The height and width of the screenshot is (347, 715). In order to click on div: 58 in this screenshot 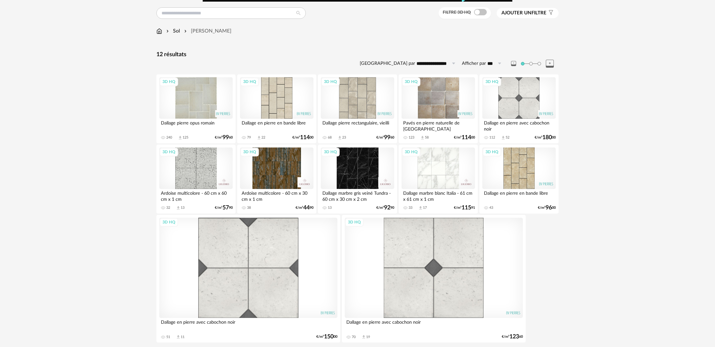, I will do `click(427, 138)`.